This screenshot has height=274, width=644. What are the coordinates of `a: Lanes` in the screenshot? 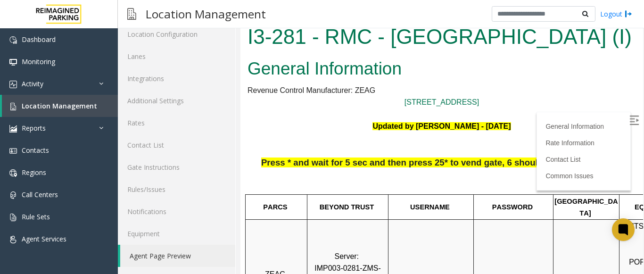 It's located at (176, 56).